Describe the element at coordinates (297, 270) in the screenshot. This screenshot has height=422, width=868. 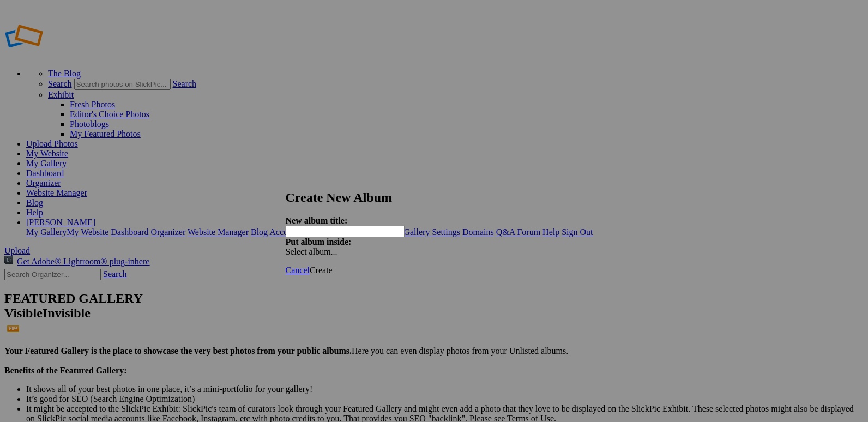
I see `span: Cancel` at that location.